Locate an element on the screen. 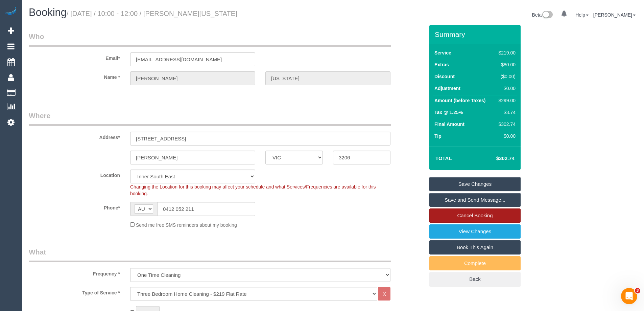 The height and width of the screenshot is (311, 644). label: Email* is located at coordinates (75, 57).